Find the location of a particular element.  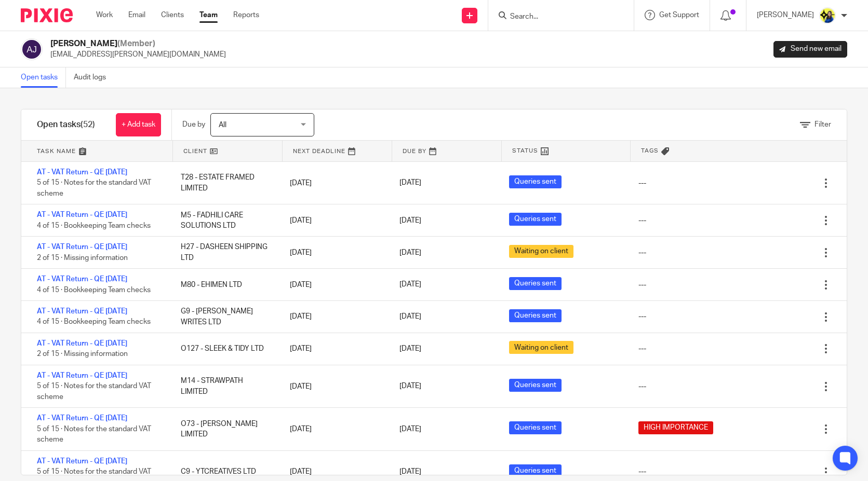

a: Work is located at coordinates (104, 15).